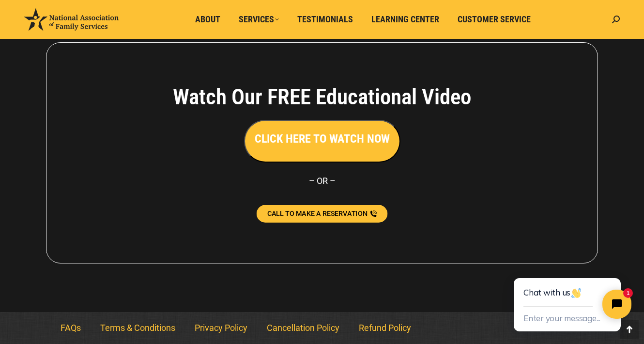 The height and width of the screenshot is (344, 644). Describe the element at coordinates (71, 328) in the screenshot. I see `a: FAQs` at that location.